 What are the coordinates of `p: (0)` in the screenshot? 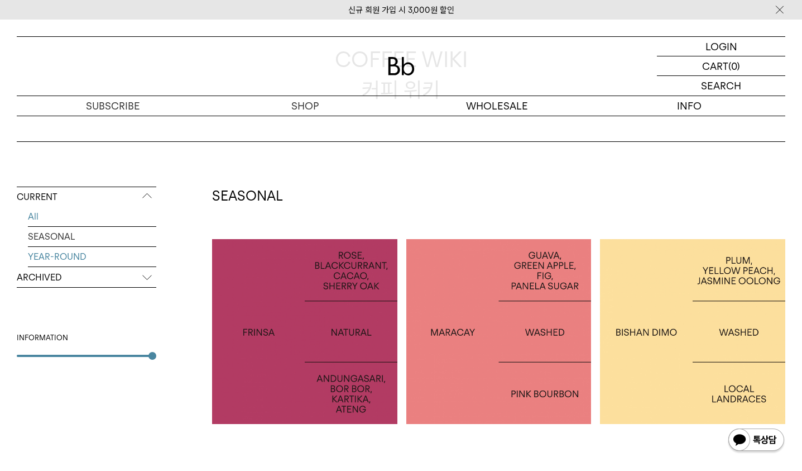 It's located at (734, 66).